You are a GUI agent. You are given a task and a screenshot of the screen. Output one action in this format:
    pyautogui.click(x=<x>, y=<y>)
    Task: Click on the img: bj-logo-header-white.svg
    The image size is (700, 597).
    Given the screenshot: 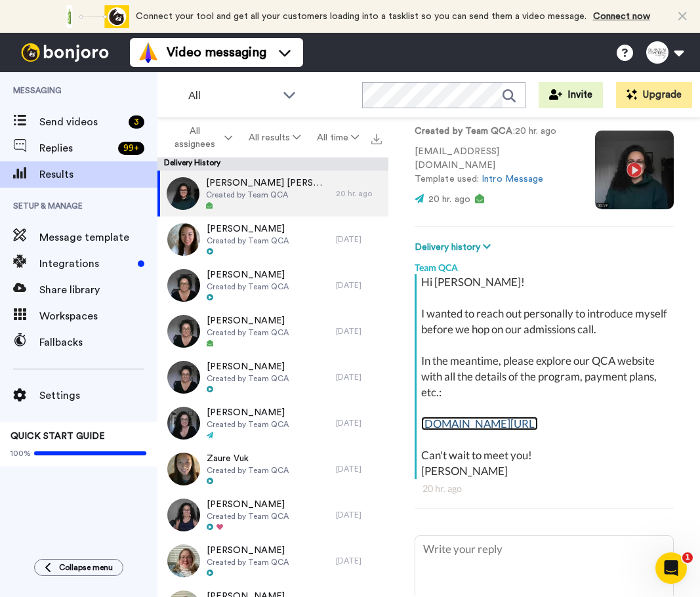 What is the action you would take?
    pyautogui.click(x=65, y=52)
    